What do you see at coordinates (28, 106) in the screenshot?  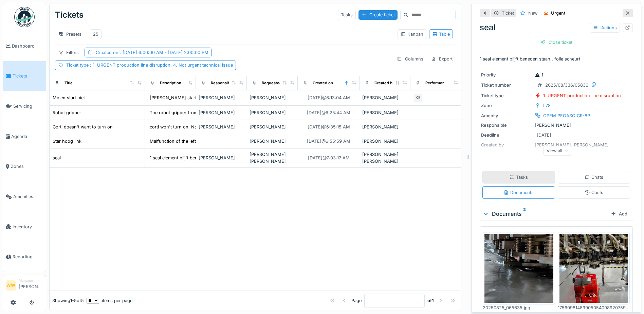 I see `span: Servicing` at bounding box center [28, 106].